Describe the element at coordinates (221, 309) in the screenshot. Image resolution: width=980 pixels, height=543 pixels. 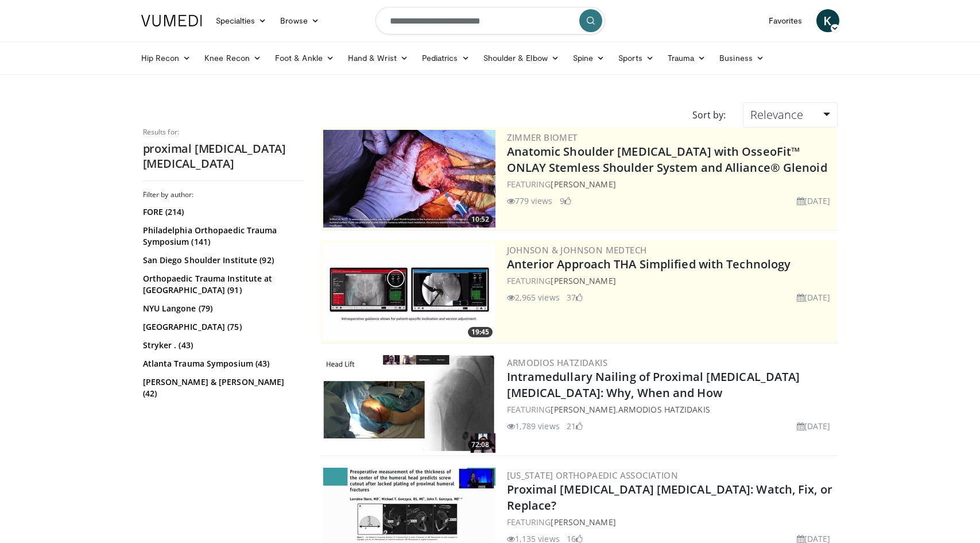
I see `a: NYU Langone (79)` at that location.